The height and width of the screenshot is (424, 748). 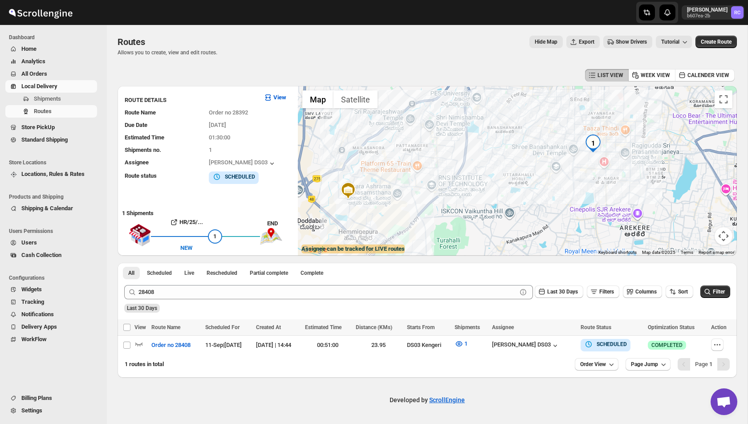 I want to click on span: Filter, so click(x=719, y=292).